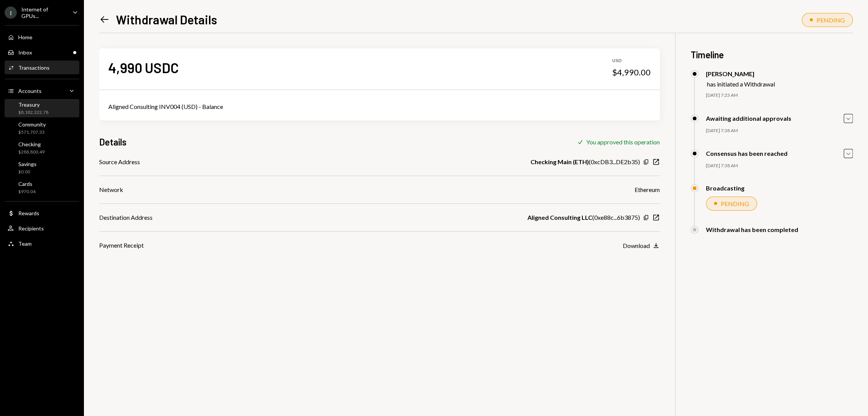 The image size is (868, 416). What do you see at coordinates (113, 142) in the screenshot?
I see `h3: Details` at bounding box center [113, 142].